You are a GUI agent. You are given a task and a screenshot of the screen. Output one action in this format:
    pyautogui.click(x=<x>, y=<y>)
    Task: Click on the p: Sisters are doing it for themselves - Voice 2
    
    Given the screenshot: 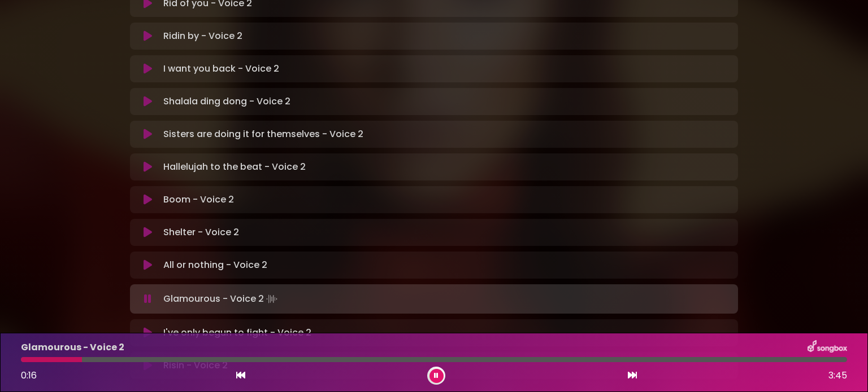 What is the action you would take?
    pyautogui.click(x=263, y=134)
    